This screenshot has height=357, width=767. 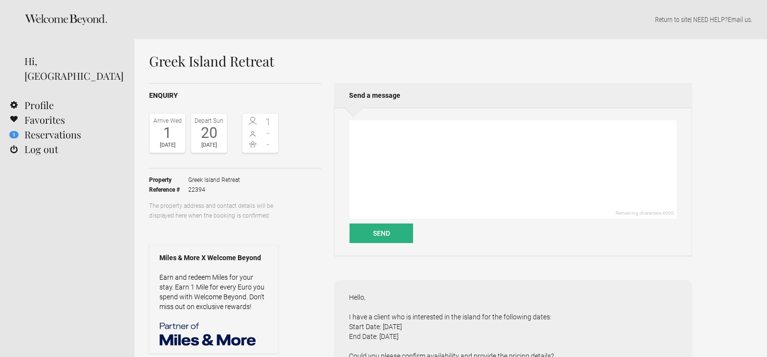 What do you see at coordinates (214, 258) in the screenshot?
I see `strong: Miles & More X Welcome Beyond` at bounding box center [214, 258].